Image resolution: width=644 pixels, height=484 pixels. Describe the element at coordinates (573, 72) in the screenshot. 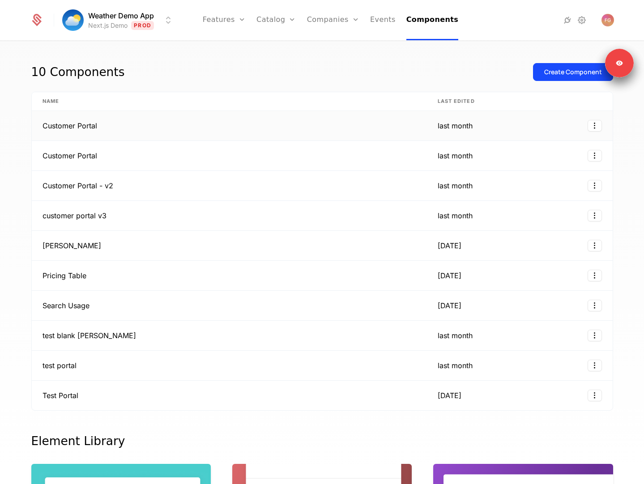

I see `button: Create Component` at that location.